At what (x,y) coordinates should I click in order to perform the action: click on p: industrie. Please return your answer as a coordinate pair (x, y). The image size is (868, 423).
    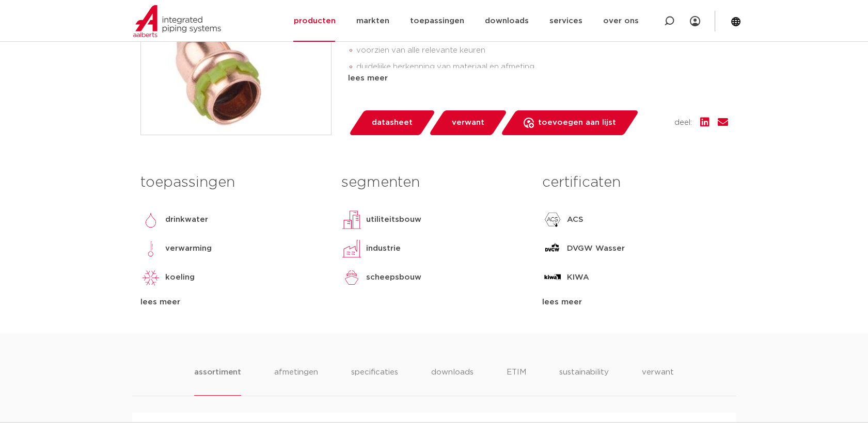
    Looking at the image, I should click on (383, 249).